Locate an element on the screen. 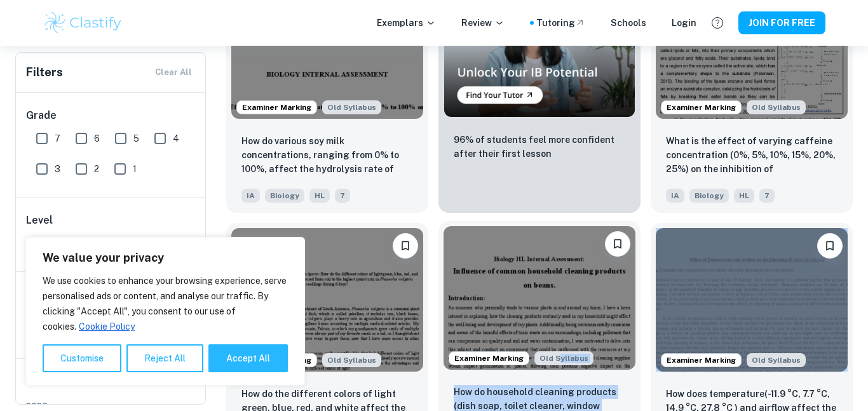  button: Reject All is located at coordinates (165, 358).